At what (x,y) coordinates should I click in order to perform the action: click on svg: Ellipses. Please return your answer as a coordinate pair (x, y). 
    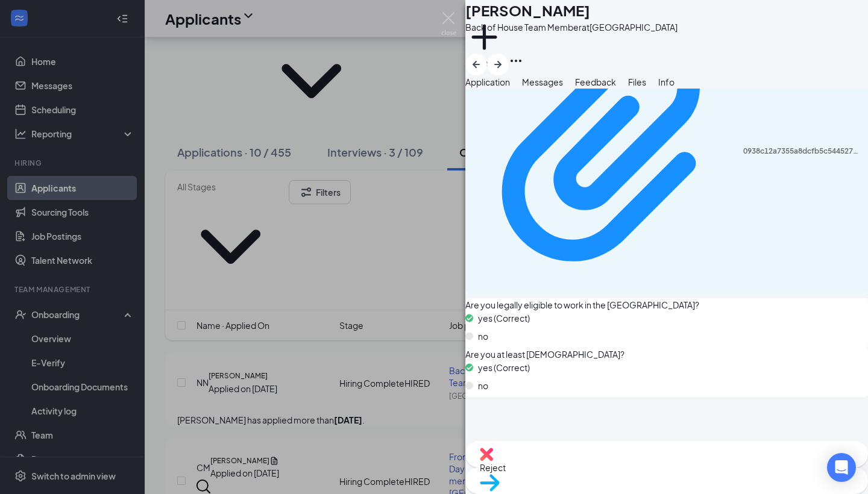
    Looking at the image, I should click on (515, 61).